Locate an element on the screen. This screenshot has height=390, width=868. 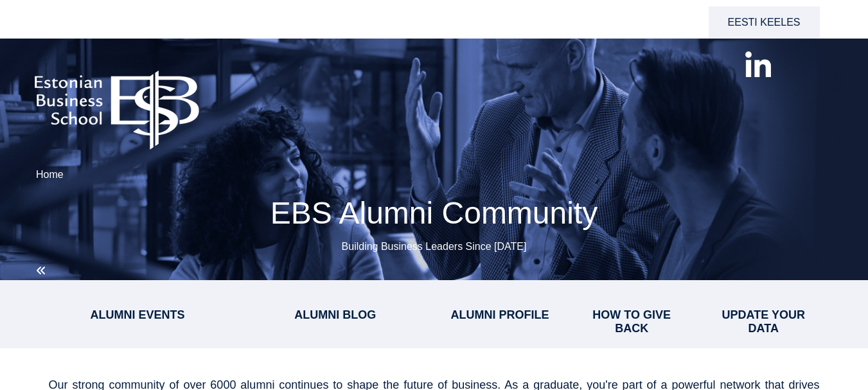
span: ALUMNI BLOG is located at coordinates (335, 315).